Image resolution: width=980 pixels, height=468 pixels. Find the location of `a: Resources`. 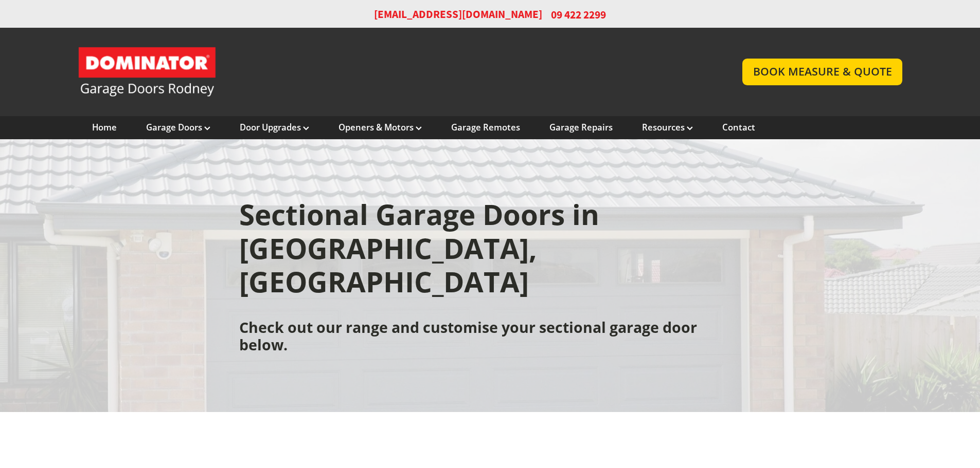

a: Resources is located at coordinates (668, 128).